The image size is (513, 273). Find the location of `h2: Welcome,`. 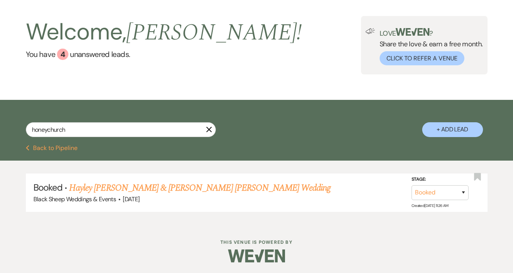

h2: Welcome, is located at coordinates (164, 32).